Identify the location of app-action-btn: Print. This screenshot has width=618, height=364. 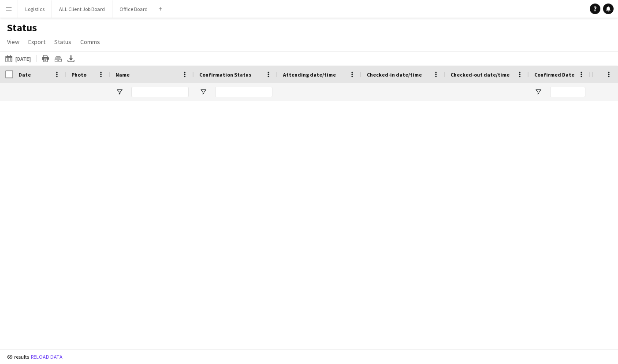
(45, 59).